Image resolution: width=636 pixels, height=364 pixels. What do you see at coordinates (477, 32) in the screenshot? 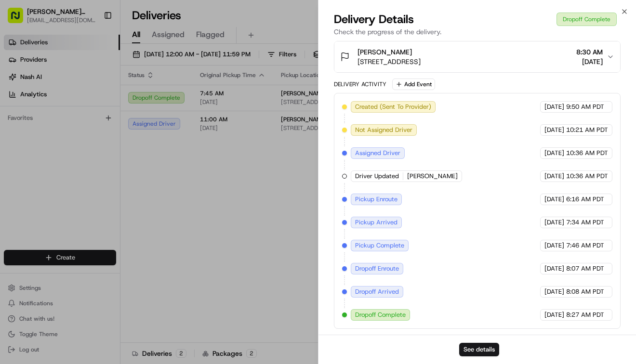
I see `p: Check the progress of the delivery.` at bounding box center [477, 32].